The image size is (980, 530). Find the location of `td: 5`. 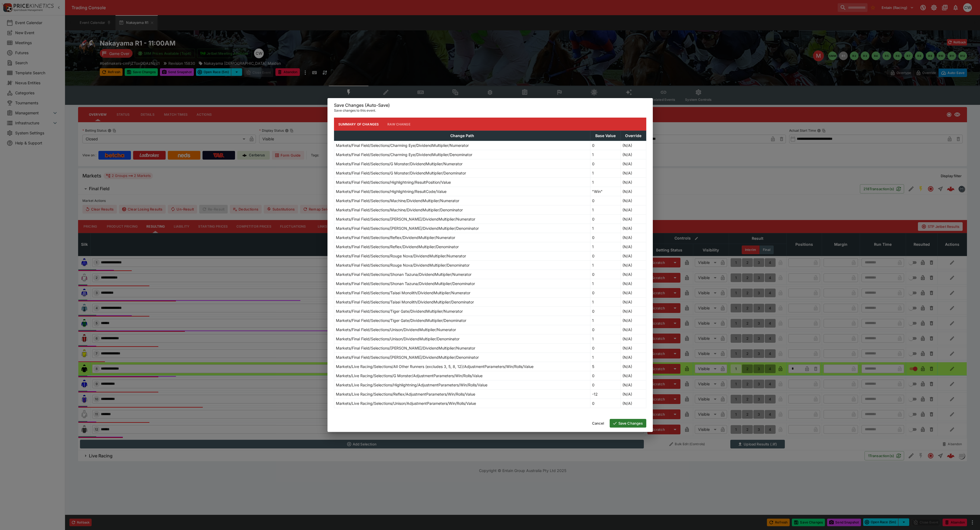

td: 5 is located at coordinates (605, 367).